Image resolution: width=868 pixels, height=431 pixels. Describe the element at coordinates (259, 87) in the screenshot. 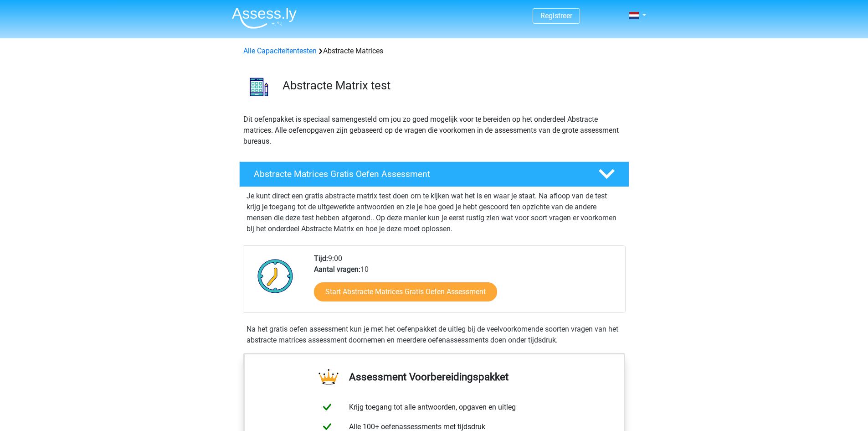

I see `img: abstracte matrices` at that location.